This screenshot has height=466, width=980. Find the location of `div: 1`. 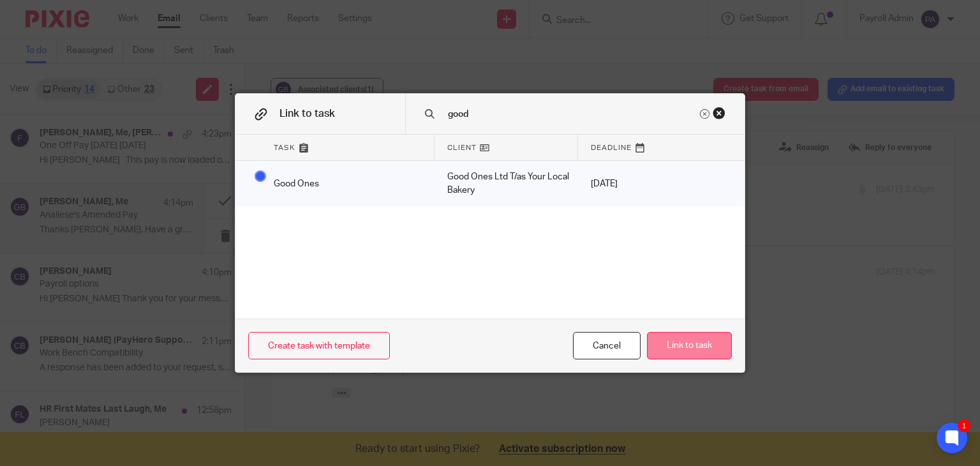

div: 1 is located at coordinates (964, 426).